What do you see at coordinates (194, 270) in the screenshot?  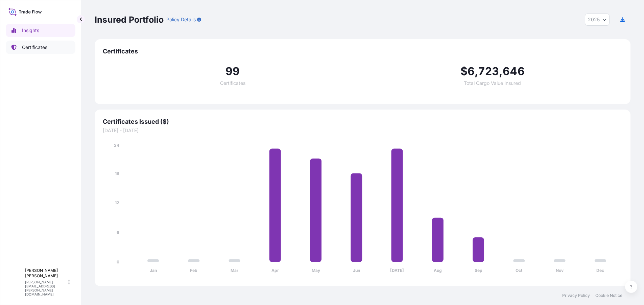 I see `tspan: Feb` at bounding box center [194, 270].